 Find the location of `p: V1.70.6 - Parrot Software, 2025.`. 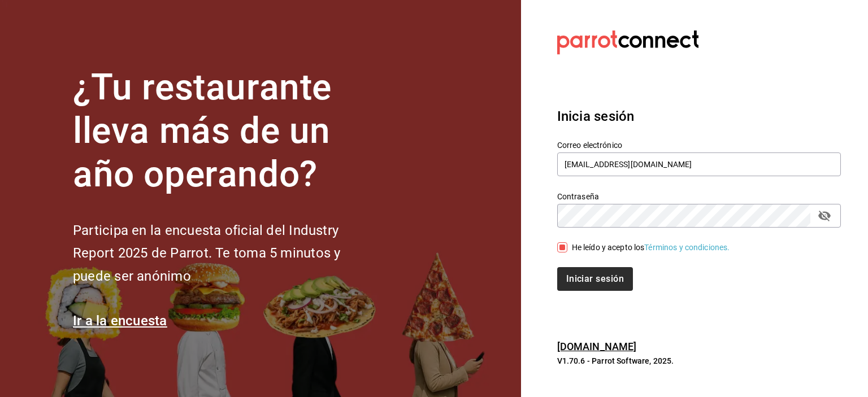

p: V1.70.6 - Parrot Software, 2025. is located at coordinates (699, 361).